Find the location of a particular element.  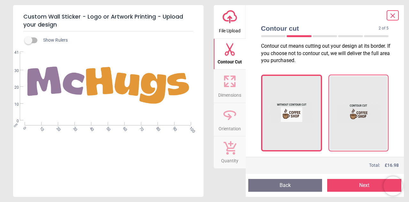

button: Dimensions is located at coordinates (230, 86).